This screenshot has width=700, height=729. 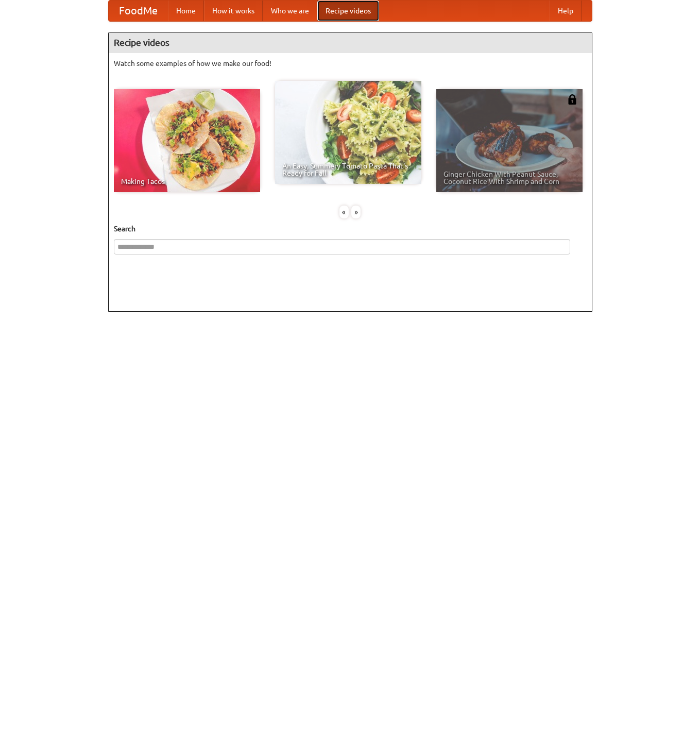 What do you see at coordinates (289, 10) in the screenshot?
I see `a: Who we are` at bounding box center [289, 10].